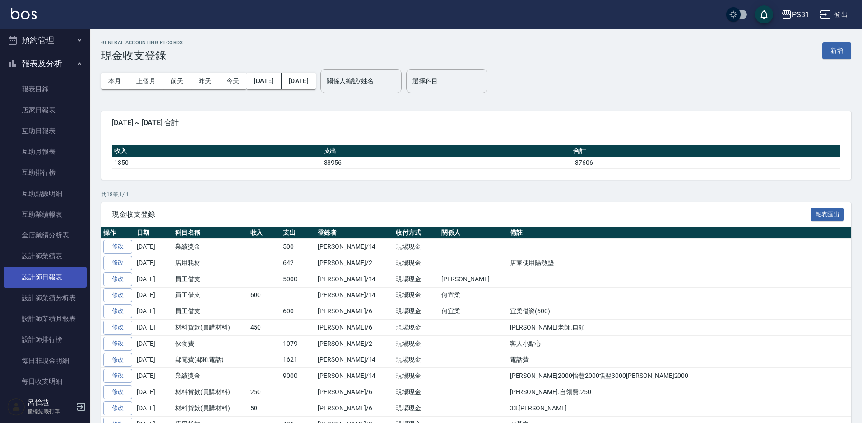  I want to click on td: 250, so click(264, 392).